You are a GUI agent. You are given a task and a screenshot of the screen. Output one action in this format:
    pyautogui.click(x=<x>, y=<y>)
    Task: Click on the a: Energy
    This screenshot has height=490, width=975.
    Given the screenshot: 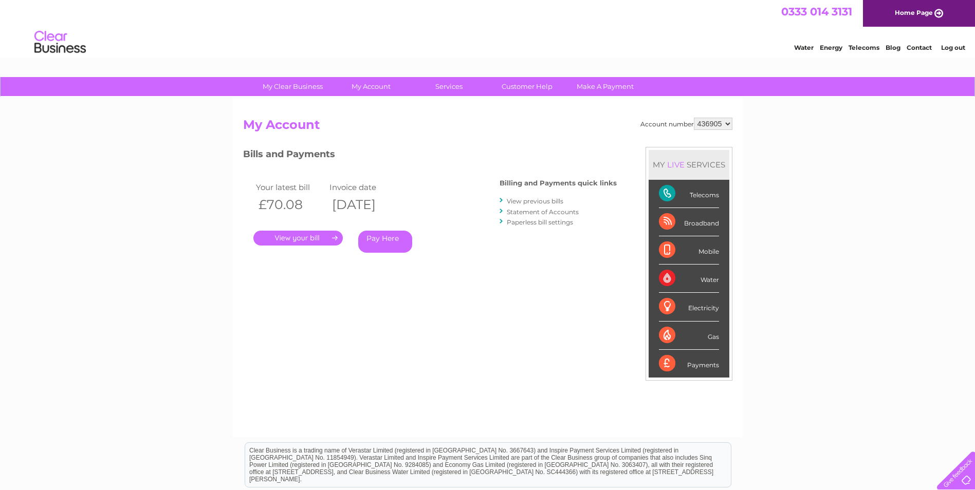 What is the action you would take?
    pyautogui.click(x=831, y=47)
    